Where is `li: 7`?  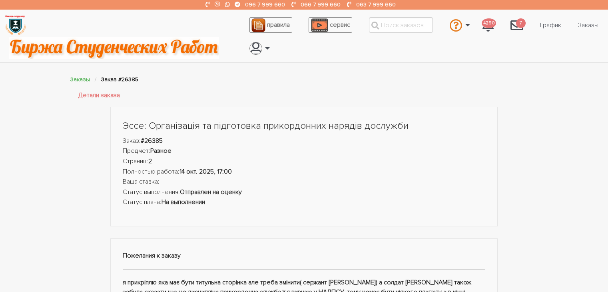 li: 7 is located at coordinates (517, 25).